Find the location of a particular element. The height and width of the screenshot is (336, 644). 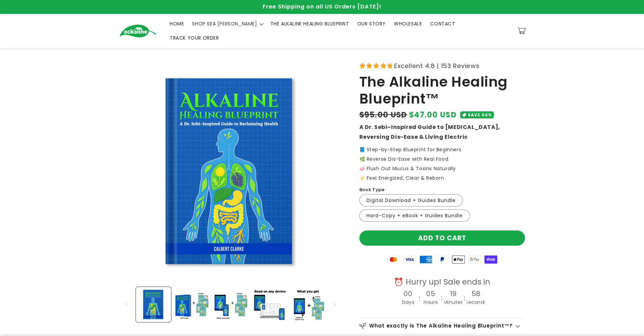

label: Hard-Copy + eBook + Guides Bundle is located at coordinates (415, 215).